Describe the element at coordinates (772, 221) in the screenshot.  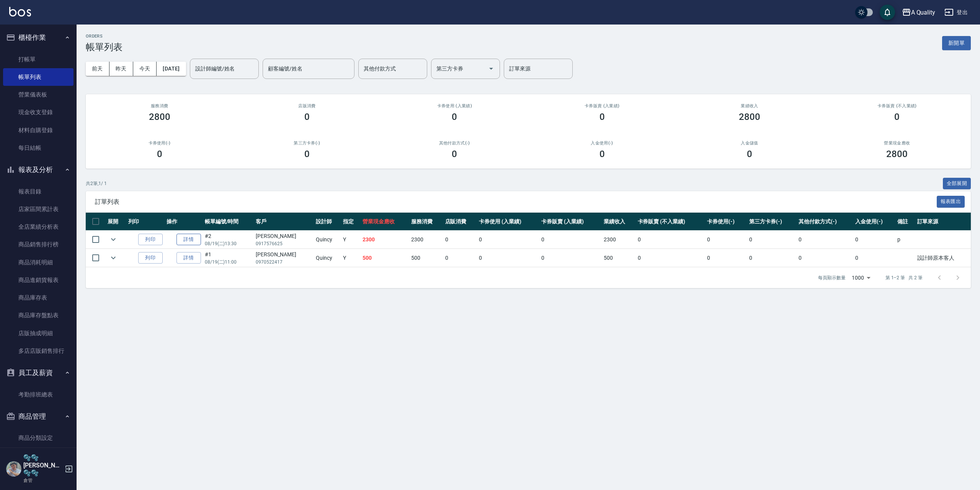
I see `th: 第三方卡券(-)` at that location.